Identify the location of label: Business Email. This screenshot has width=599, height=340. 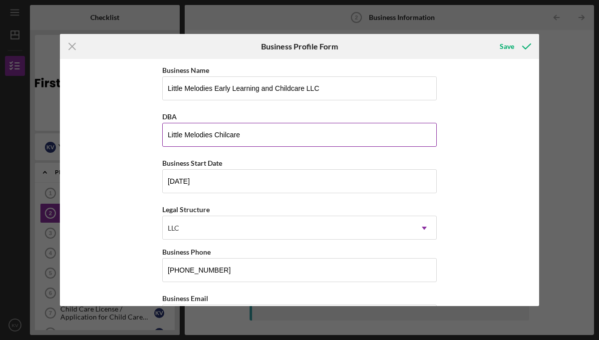
(185, 298).